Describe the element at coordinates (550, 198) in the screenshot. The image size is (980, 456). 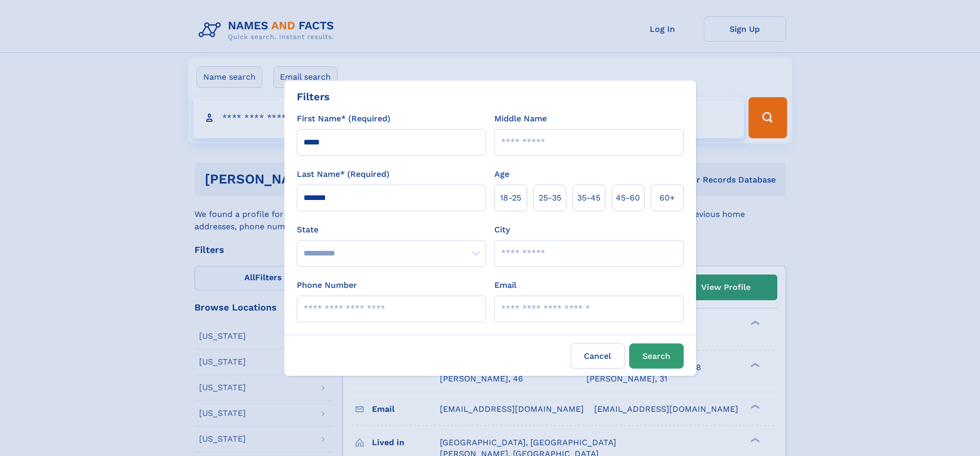
I see `span: 25‑35` at that location.